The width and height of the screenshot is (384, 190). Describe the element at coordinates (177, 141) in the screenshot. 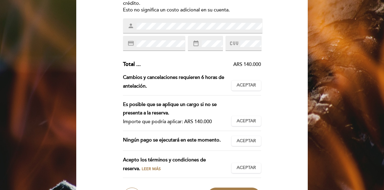

I see `div: Ningún pago se ejecutará en este momento.` at that location.